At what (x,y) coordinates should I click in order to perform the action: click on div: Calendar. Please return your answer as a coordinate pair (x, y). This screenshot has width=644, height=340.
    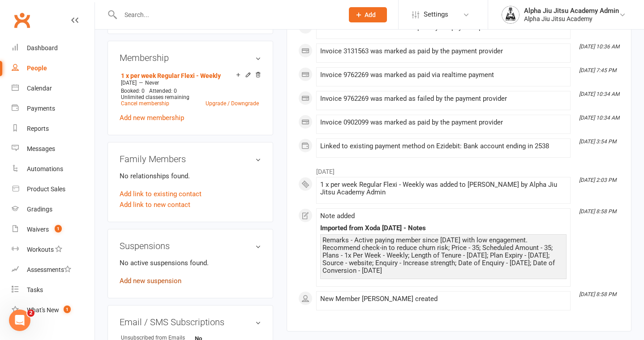
    Looking at the image, I should click on (39, 89).